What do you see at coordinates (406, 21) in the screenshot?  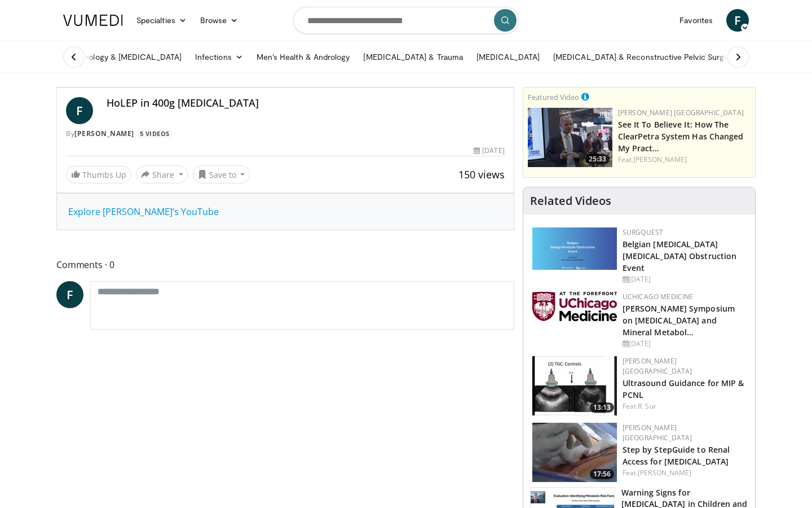 I see `input: Search topics, interventions` at bounding box center [406, 21].